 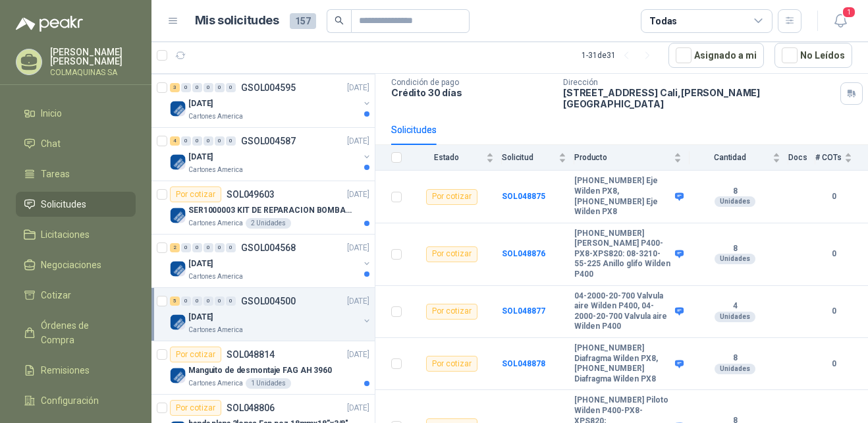 What do you see at coordinates (524, 364) in the screenshot?
I see `b: SOL048878` at bounding box center [524, 364].